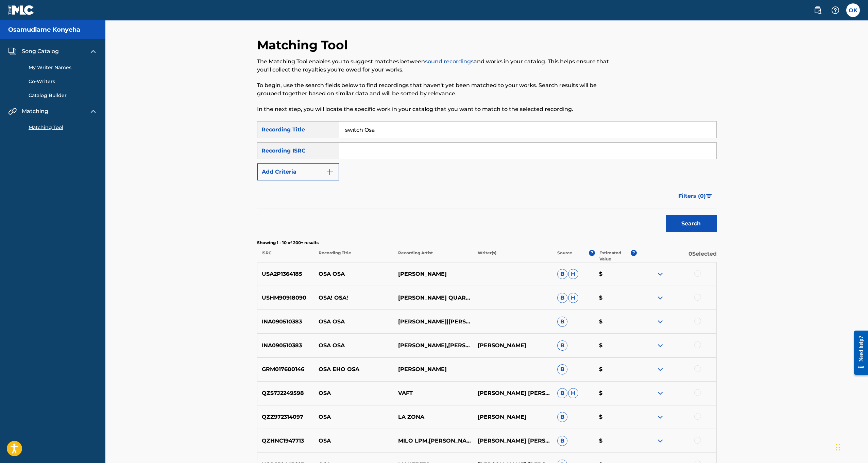 The width and height of the screenshot is (868, 463). Describe the element at coordinates (298, 172) in the screenshot. I see `button: Add Criteria` at that location.